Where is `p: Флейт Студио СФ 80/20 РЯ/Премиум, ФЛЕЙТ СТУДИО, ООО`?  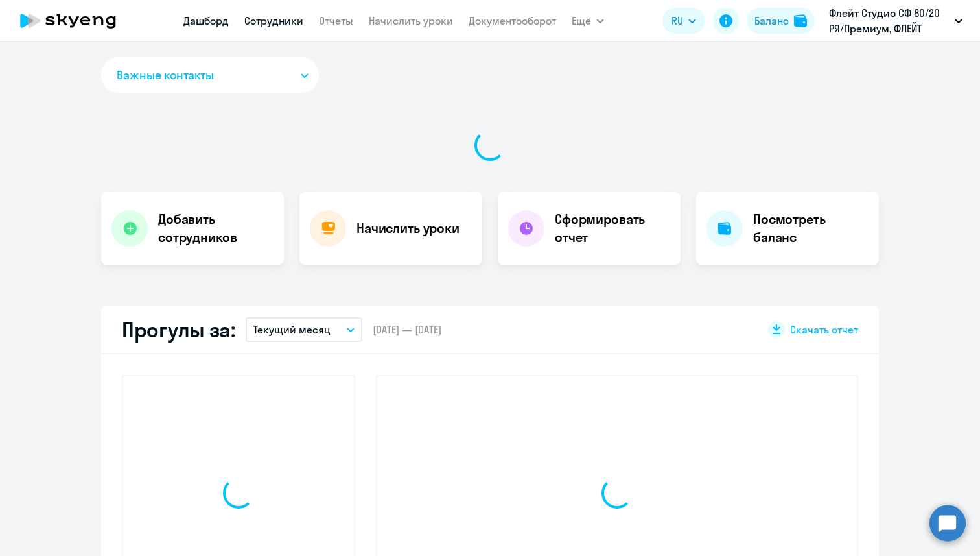
p: Флейт Студио СФ 80/20 РЯ/Премиум, ФЛЕЙТ СТУДИО, ООО is located at coordinates (889, 21).